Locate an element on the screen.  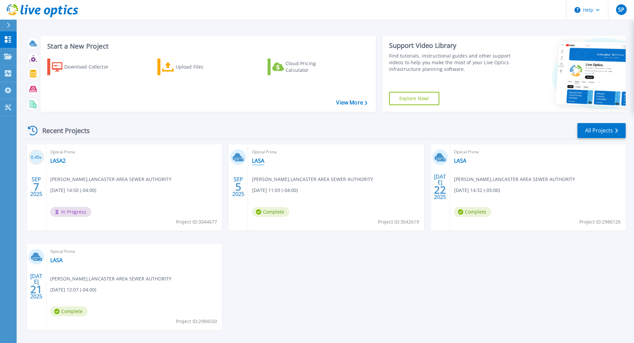
span: 7 is located at coordinates (36, 187).